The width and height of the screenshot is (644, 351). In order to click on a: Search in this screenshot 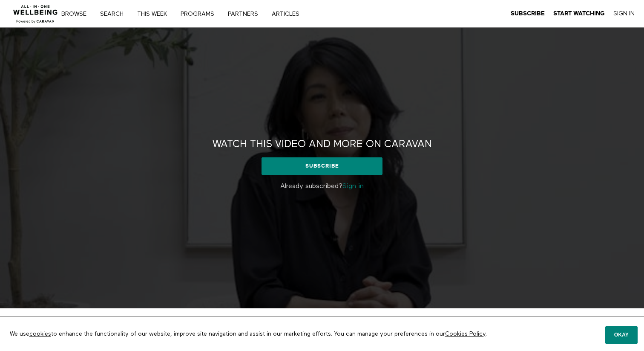, I will do `click(115, 14)`.